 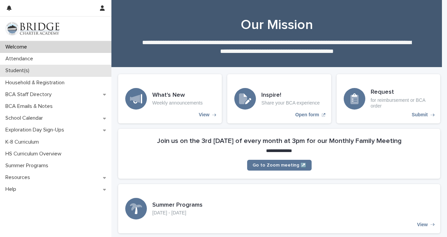 What do you see at coordinates (23, 142) in the screenshot?
I see `p: K-8 Curriculum` at bounding box center [23, 142].